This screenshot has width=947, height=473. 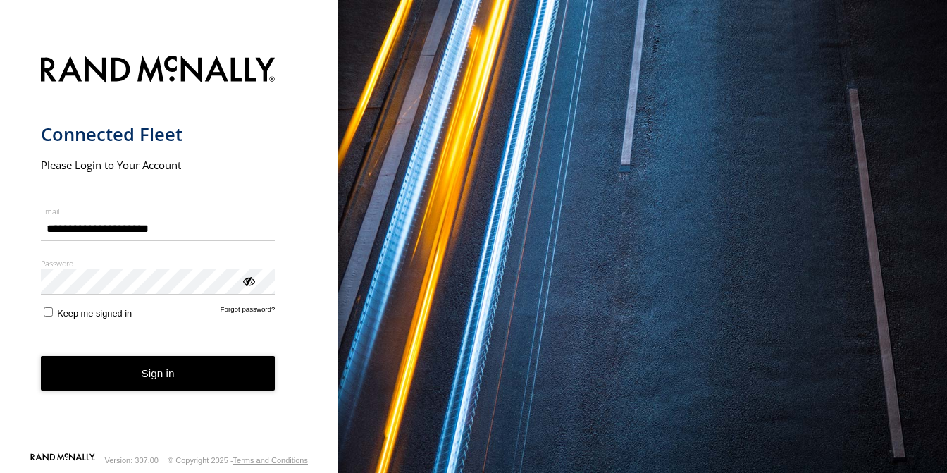 What do you see at coordinates (158, 165) in the screenshot?
I see `h2: Please Login to Your Account` at bounding box center [158, 165].